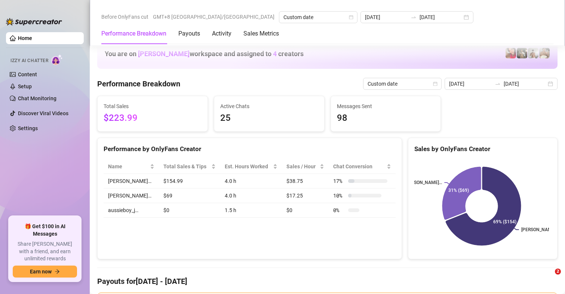 This screenshot has height=294, width=565. What do you see at coordinates (545, 53) in the screenshot?
I see `img: Aussieboy_jfree` at bounding box center [545, 53].